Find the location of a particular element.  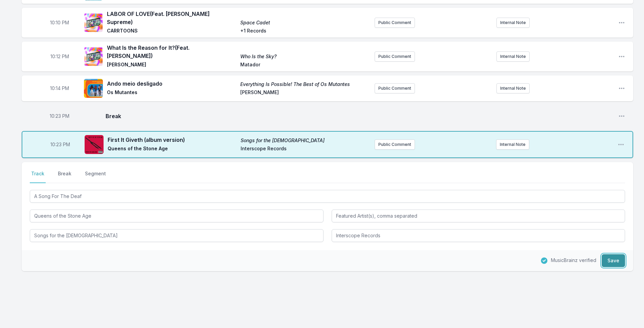

input: Featured Artist(s), comma separated is located at coordinates (478, 216).